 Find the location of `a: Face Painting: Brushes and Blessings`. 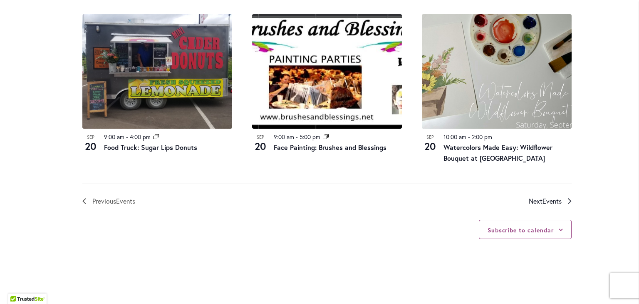

a: Face Painting: Brushes and Blessings is located at coordinates (330, 147).